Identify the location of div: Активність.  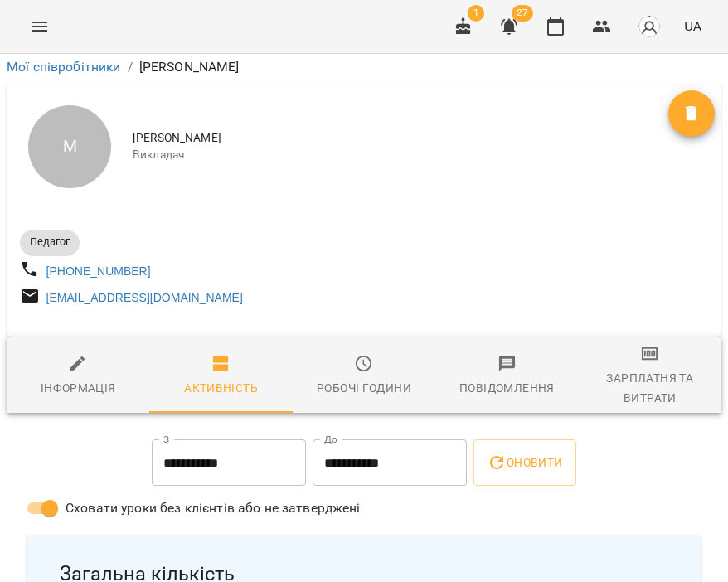
(220, 388).